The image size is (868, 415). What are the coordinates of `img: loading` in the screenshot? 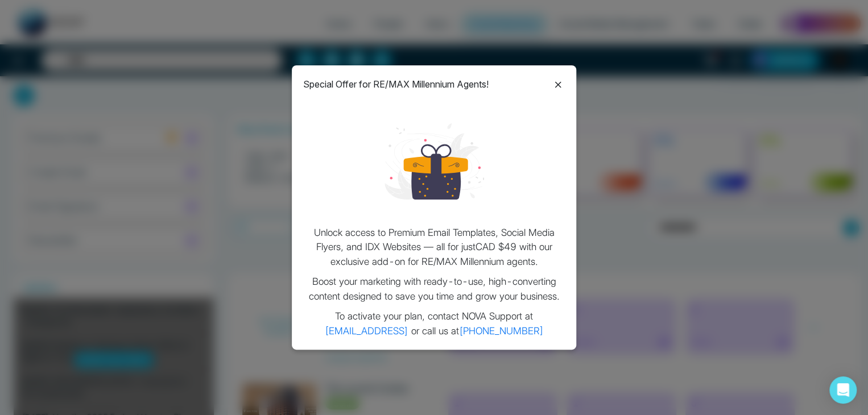 It's located at (434, 161).